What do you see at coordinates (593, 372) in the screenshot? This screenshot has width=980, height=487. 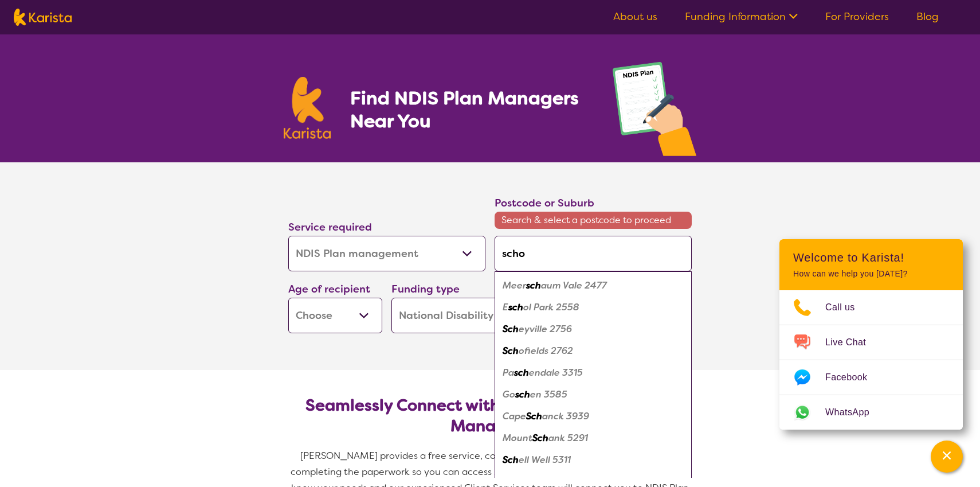 I see `div: Paschendale 3315` at bounding box center [593, 372].